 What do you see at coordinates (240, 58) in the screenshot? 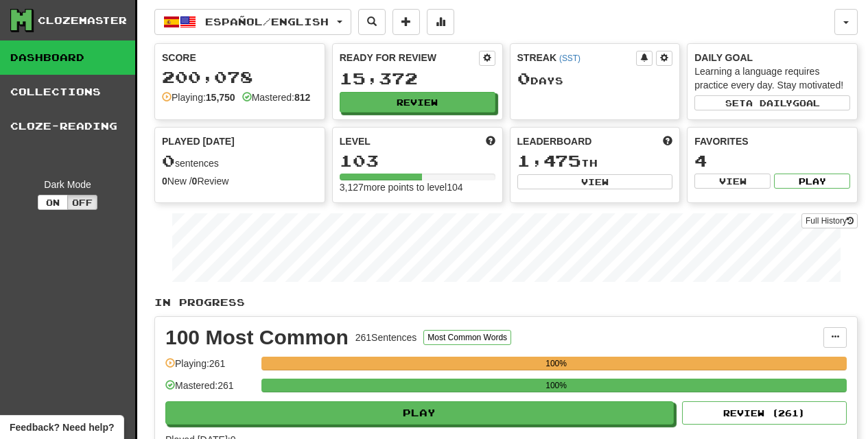
I see `div: Score` at bounding box center [240, 58].